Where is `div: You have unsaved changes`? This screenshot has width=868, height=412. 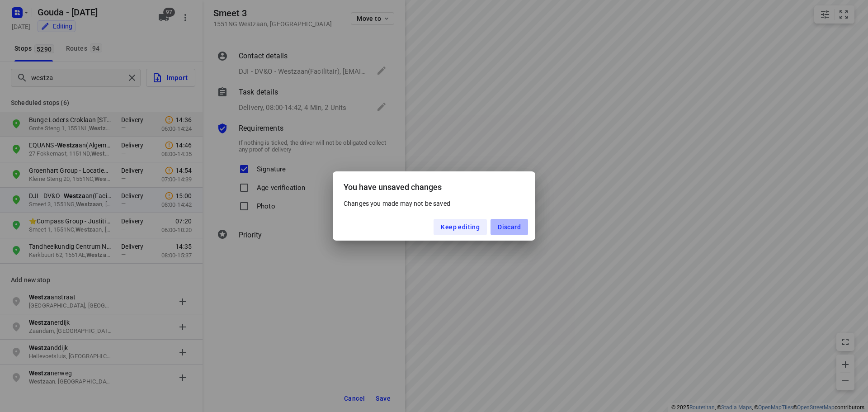 div: You have unsaved changes is located at coordinates (434, 185).